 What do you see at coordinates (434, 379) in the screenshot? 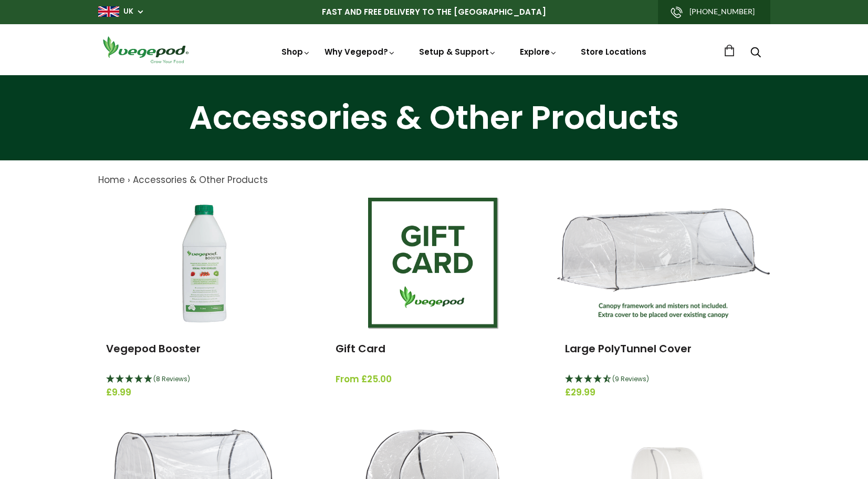
I see `span: From £25.00` at bounding box center [434, 379].